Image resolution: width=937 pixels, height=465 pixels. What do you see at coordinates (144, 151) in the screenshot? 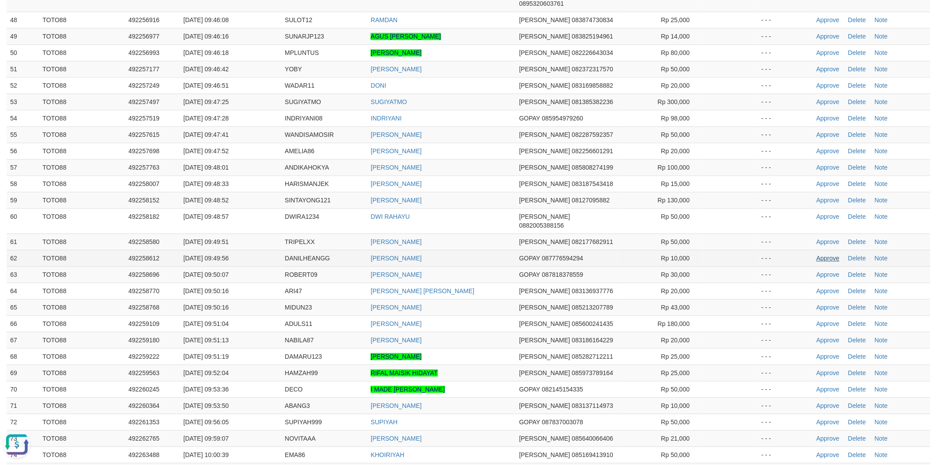
I see `span: 492257698` at bounding box center [144, 151].